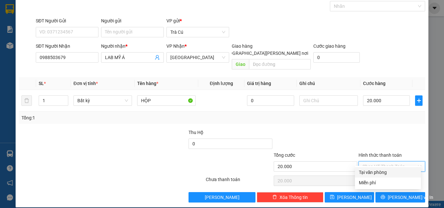 The image size is (444, 208). I want to click on label: Hình thức thanh toán, so click(380, 155).